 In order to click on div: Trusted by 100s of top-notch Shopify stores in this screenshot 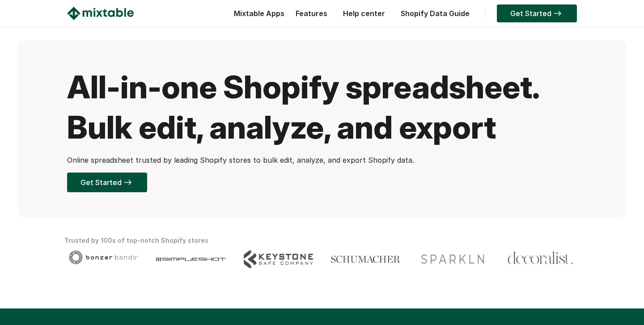, I will do `click(322, 240)`.